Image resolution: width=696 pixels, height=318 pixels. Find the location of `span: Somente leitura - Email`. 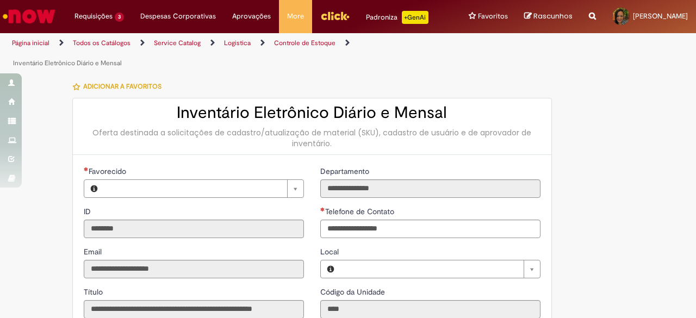

span: Somente leitura - Email is located at coordinates (93, 252).